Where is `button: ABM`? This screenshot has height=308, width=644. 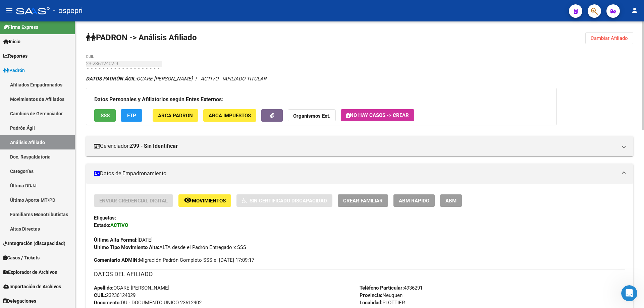
button: ABM is located at coordinates (451, 201).